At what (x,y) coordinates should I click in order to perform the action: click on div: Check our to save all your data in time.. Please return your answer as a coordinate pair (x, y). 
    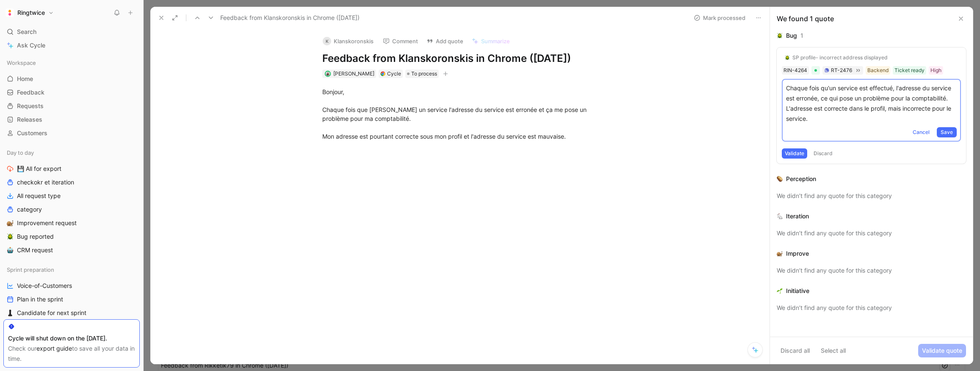
    Looking at the image, I should click on (72, 354).